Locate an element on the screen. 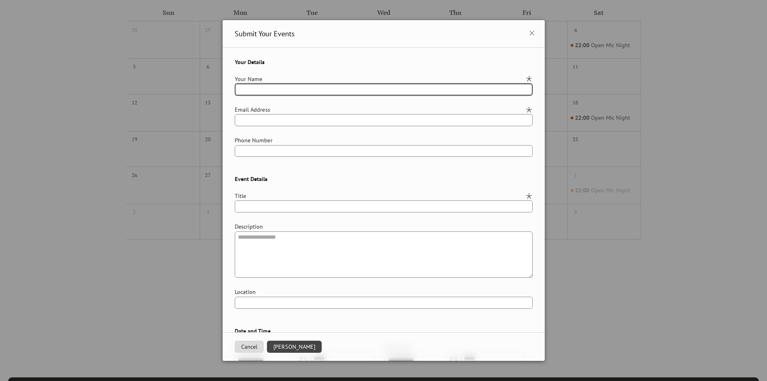 This screenshot has width=767, height=381. span: Event Details is located at coordinates (251, 175).